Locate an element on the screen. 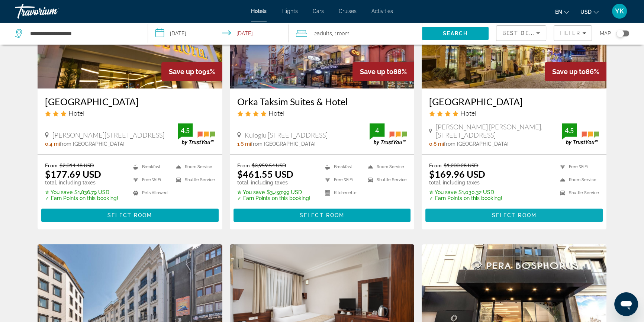 This screenshot has width=644, height=322. span: 0.8 mi is located at coordinates (437, 144).